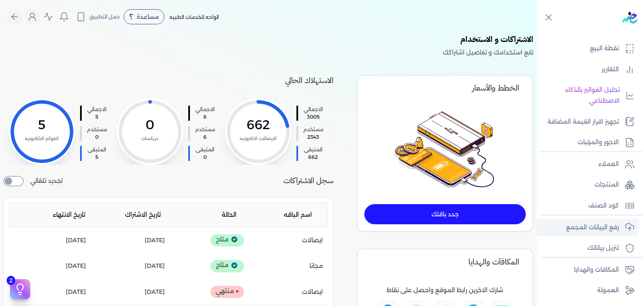 The image size is (644, 306). I want to click on span: 3005, so click(314, 117).